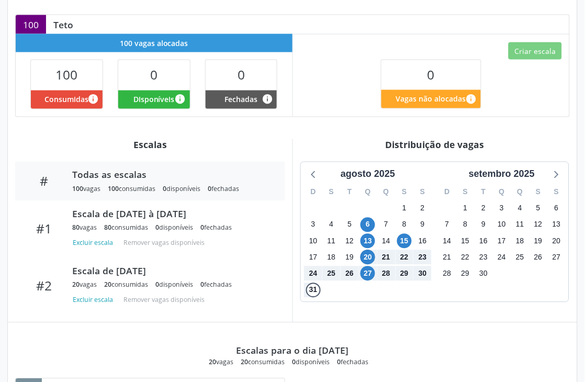 Image resolution: width=585 pixels, height=382 pixels. I want to click on span: Vagas não alocadas, so click(431, 99).